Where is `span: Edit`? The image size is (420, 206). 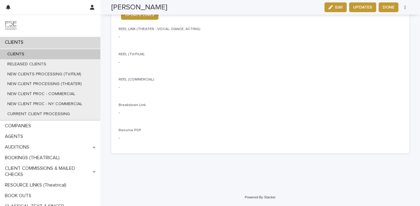
span: Edit is located at coordinates (339, 7).